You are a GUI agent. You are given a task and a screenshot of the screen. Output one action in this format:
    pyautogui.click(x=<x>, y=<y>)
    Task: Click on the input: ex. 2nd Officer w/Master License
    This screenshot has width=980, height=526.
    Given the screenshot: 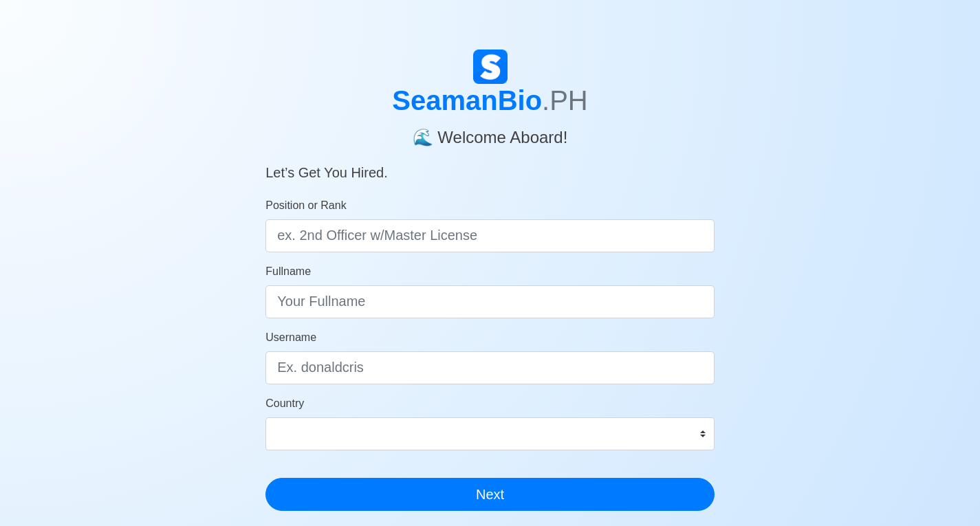 What is the action you would take?
    pyautogui.click(x=490, y=236)
    